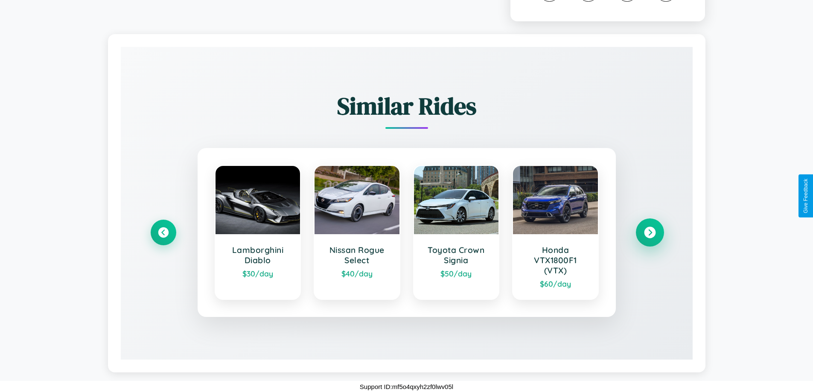  What do you see at coordinates (456, 274) in the screenshot?
I see `div: $ 50 /day` at bounding box center [456, 274].